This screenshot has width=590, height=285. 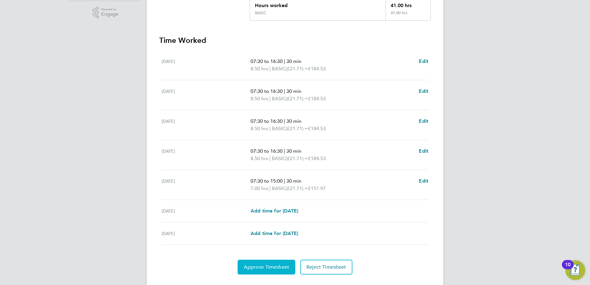 What do you see at coordinates (326, 267) in the screenshot?
I see `span: Reject Timesheet` at bounding box center [326, 267].